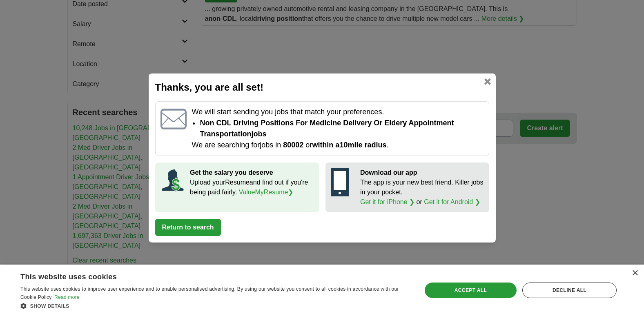 This screenshot has height=316, width=644. What do you see at coordinates (293, 145) in the screenshot?
I see `span: 80002` at bounding box center [293, 145].